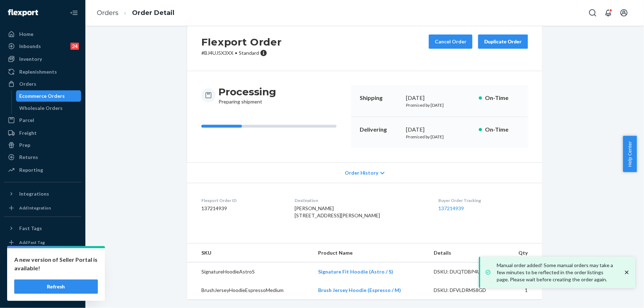  Describe the element at coordinates (43, 145) in the screenshot. I see `a: Prep` at that location.